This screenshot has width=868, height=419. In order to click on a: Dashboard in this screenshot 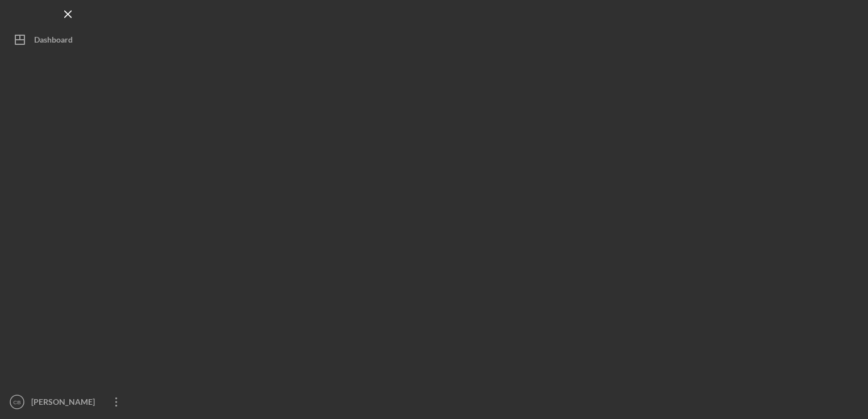, I will do `click(68, 39)`.